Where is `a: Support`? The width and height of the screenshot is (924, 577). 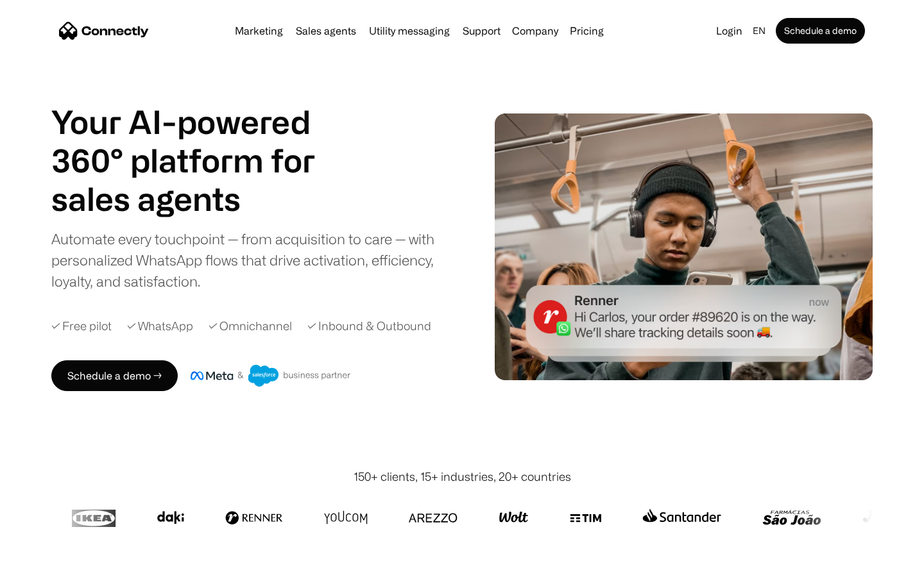 a: Support is located at coordinates (482, 31).